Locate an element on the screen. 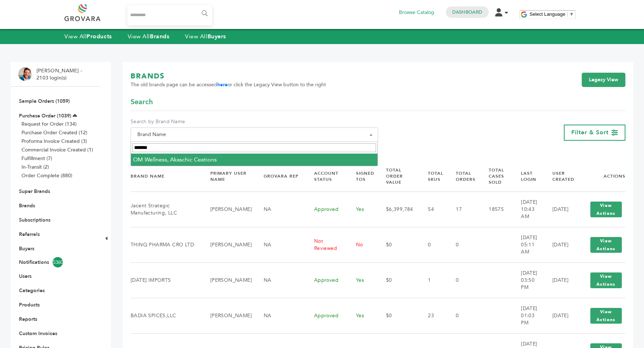 Image resolution: width=644 pixels, height=348 pixels. a: Sample Orders (1059) is located at coordinates (44, 101).